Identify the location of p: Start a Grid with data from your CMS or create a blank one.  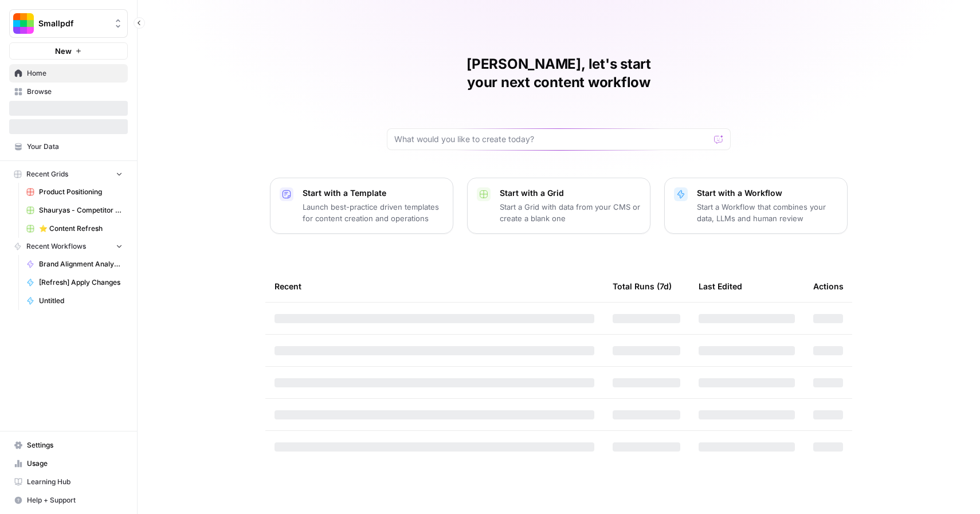
(570, 213).